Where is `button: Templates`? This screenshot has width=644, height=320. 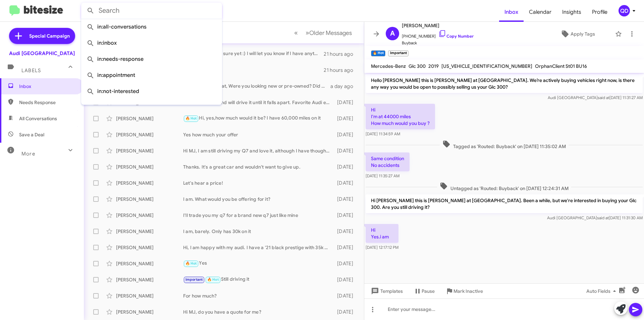 button: Templates is located at coordinates (386, 291).